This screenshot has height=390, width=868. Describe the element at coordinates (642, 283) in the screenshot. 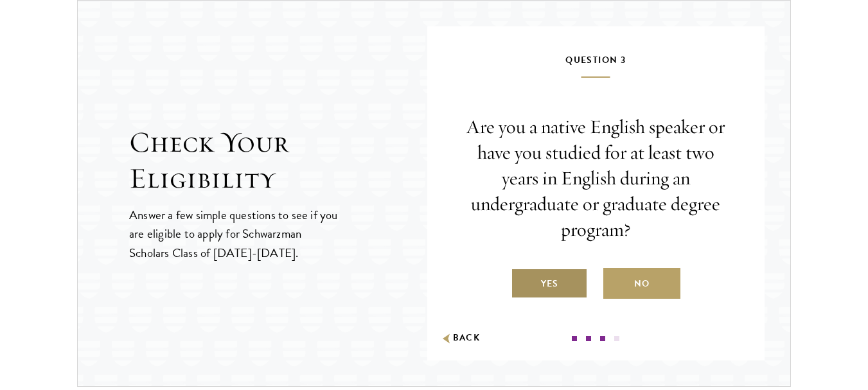

I see `label: No` at that location.